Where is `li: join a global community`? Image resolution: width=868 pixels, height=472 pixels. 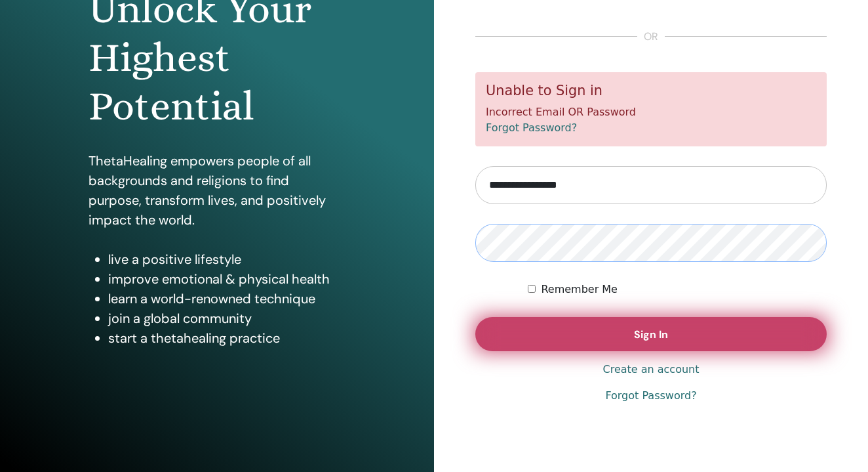
li: join a global community is located at coordinates (226, 318).